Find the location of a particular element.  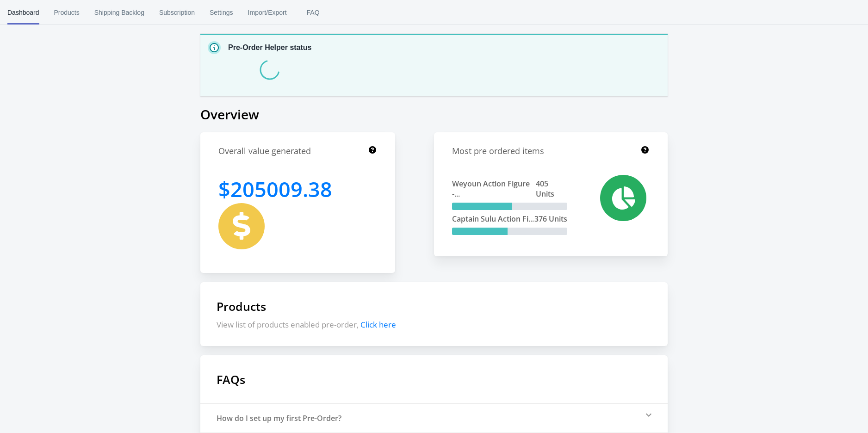

h1: Most pre ordered items is located at coordinates (497, 151).